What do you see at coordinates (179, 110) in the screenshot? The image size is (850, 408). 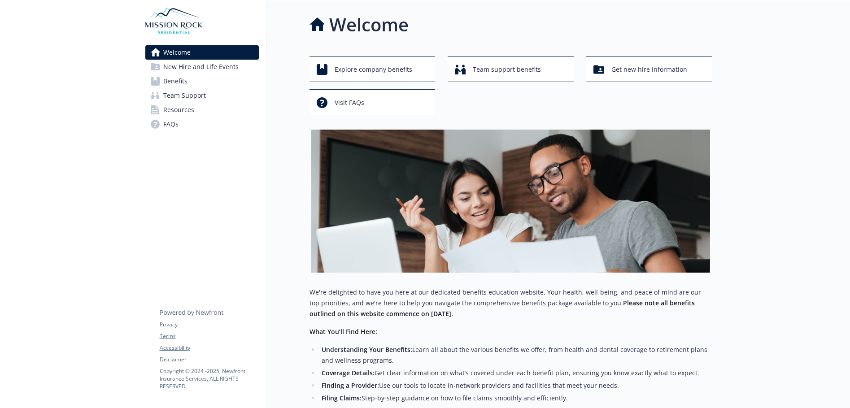 I see `span: Resources` at bounding box center [179, 110].